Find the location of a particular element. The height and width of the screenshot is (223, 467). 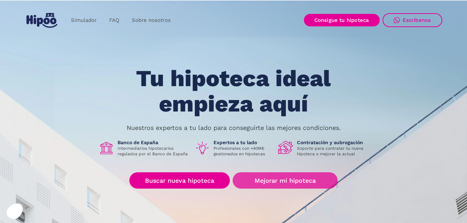

p: Soporte para contratar tu nueva hipoteca o mejorar la actual is located at coordinates (333, 151).